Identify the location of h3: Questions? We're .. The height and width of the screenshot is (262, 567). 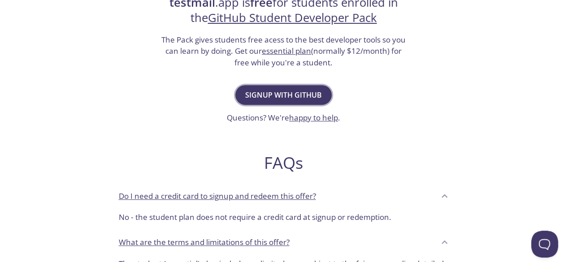
(283, 118).